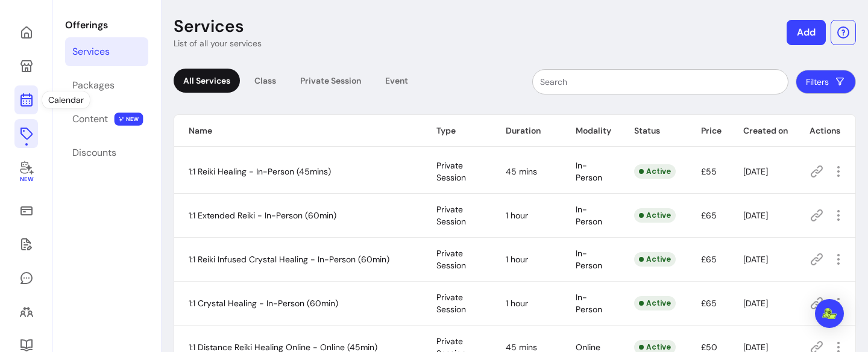  What do you see at coordinates (521, 171) in the screenshot?
I see `span: 45 mins` at bounding box center [521, 171].